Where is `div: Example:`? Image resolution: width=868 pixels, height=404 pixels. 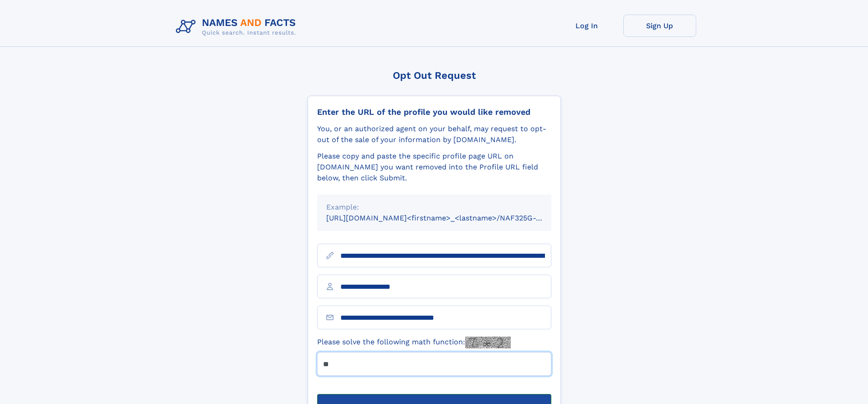 div: Example: is located at coordinates (434, 207).